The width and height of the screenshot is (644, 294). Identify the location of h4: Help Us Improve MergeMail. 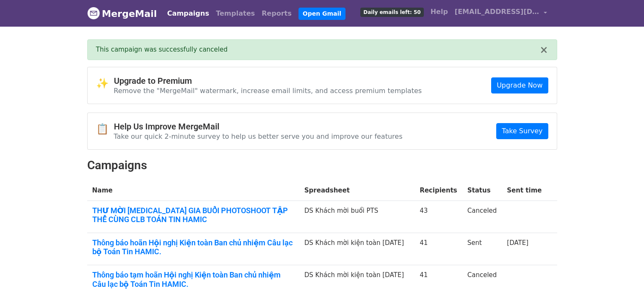
(258, 127).